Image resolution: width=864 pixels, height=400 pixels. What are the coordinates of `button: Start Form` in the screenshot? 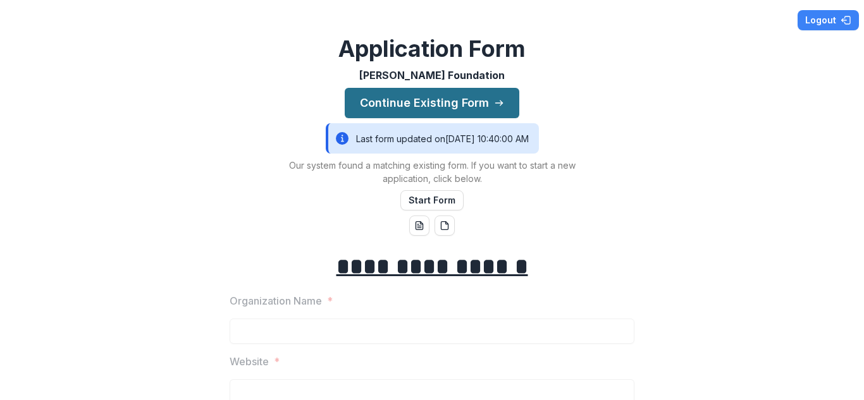 It's located at (432, 200).